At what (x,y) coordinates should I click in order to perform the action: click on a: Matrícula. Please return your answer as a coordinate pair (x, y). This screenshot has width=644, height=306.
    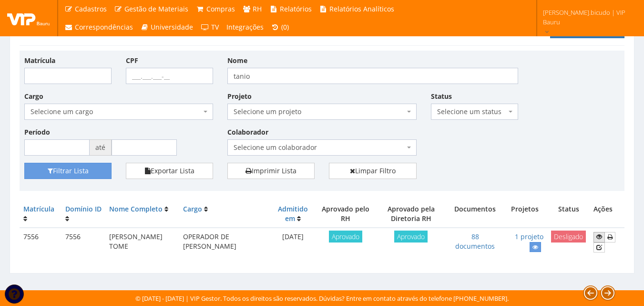
    Looking at the image, I should click on (39, 208).